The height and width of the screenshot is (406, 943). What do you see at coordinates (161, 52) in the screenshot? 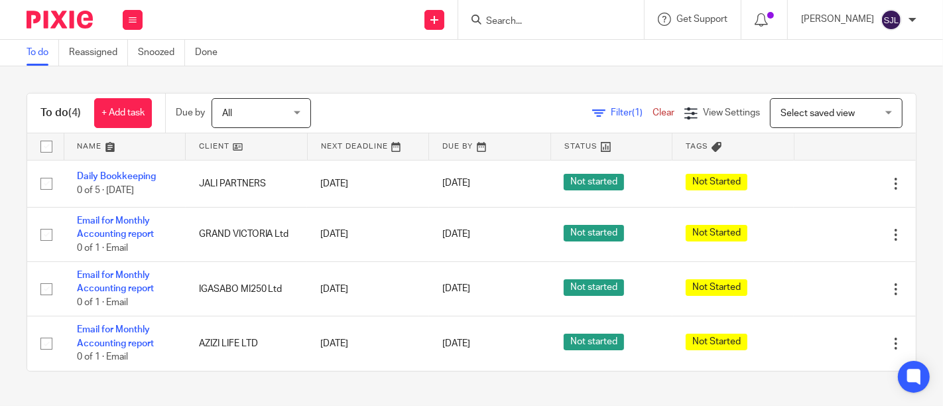
I see `a: Snoozed` at bounding box center [161, 52].